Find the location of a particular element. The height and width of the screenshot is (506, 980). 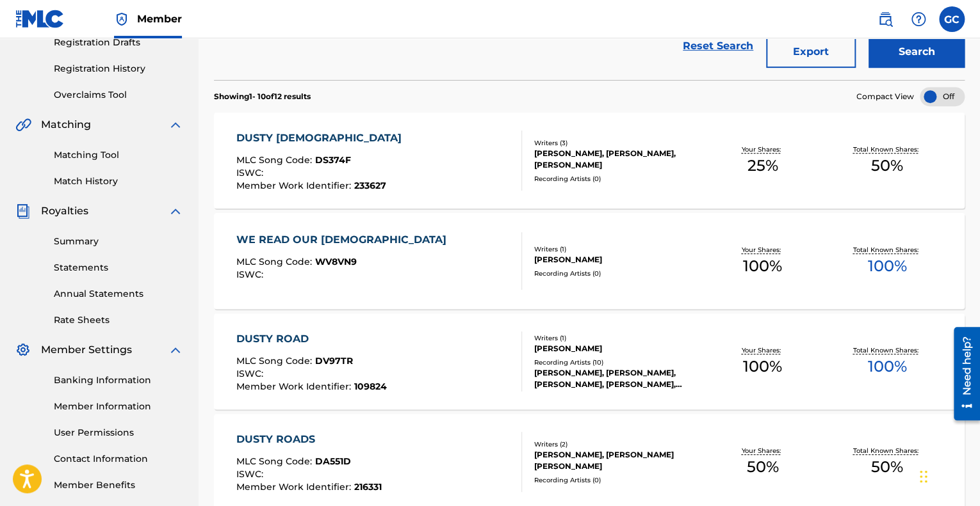

span: Member is located at coordinates (159, 19).